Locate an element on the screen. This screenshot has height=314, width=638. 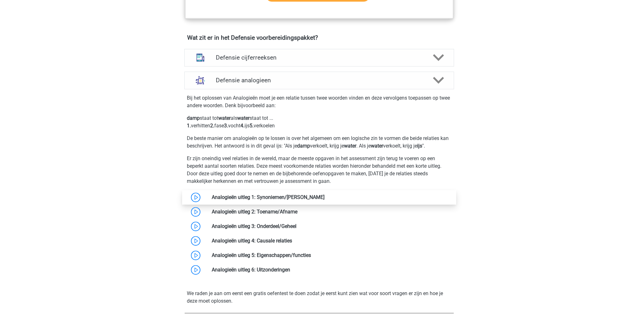
h4: Defensie cijferreeksen is located at coordinates (319, 57).